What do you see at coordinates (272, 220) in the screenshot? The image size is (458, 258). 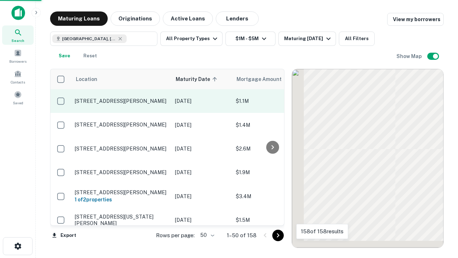 I see `p: $1.5M` at bounding box center [272, 220].